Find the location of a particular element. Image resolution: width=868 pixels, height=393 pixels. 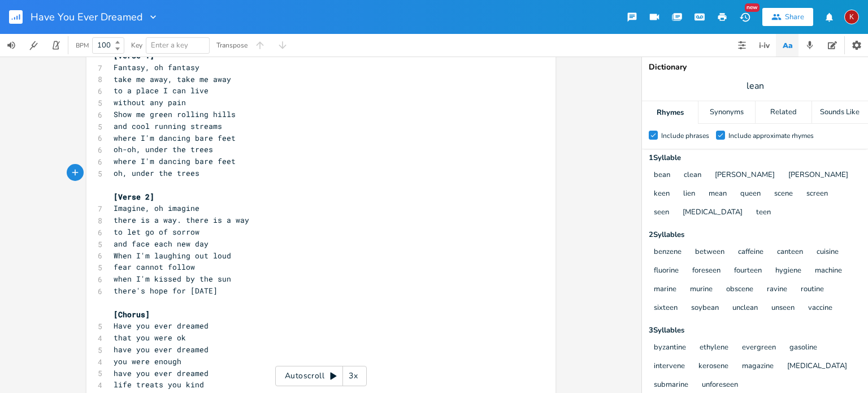

span: Fantasy, oh fantasy is located at coordinates (156, 67).